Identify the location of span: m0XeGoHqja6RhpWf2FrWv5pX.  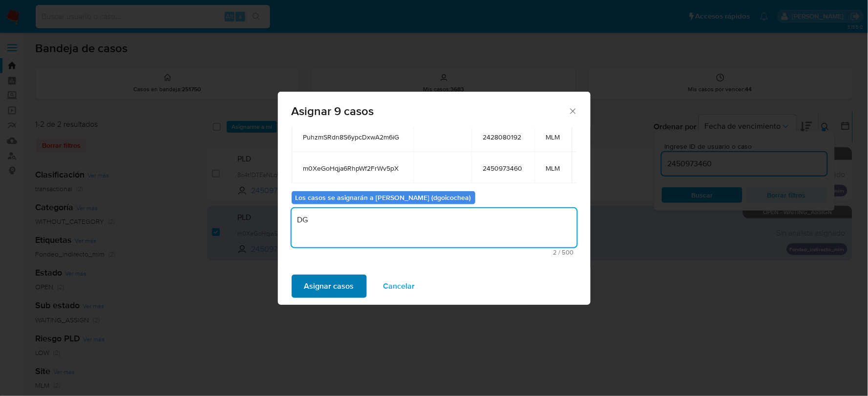
(352, 168).